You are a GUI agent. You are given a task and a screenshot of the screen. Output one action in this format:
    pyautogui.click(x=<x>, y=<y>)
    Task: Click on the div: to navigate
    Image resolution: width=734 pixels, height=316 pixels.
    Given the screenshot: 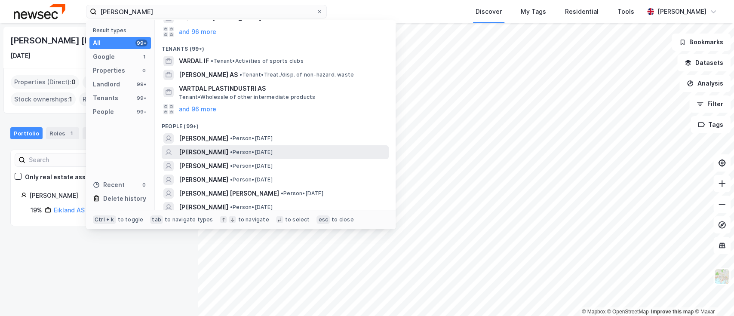 What is the action you would take?
    pyautogui.click(x=253, y=220)
    